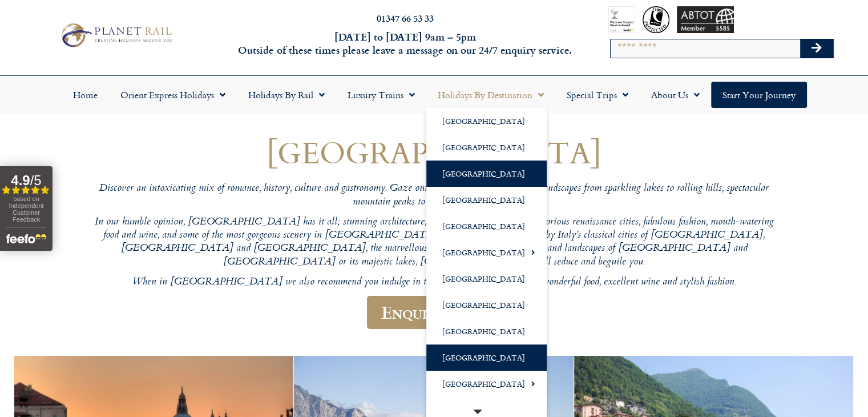 This screenshot has width=868, height=417. I want to click on a: Home, so click(85, 95).